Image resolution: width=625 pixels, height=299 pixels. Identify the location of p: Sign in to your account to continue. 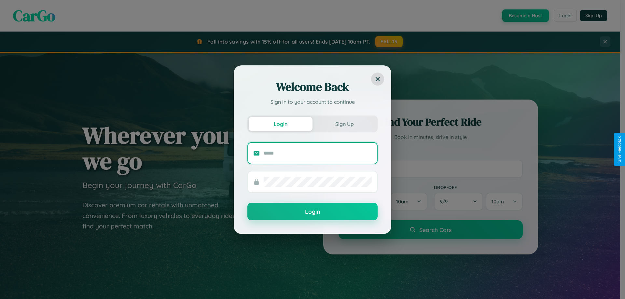
(313, 102).